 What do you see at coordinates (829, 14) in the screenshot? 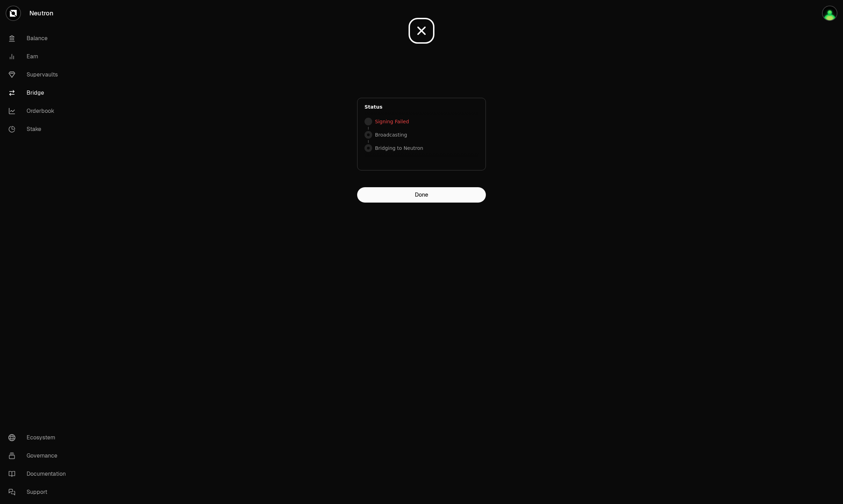
I see `img: Oldbloom` at bounding box center [829, 14].